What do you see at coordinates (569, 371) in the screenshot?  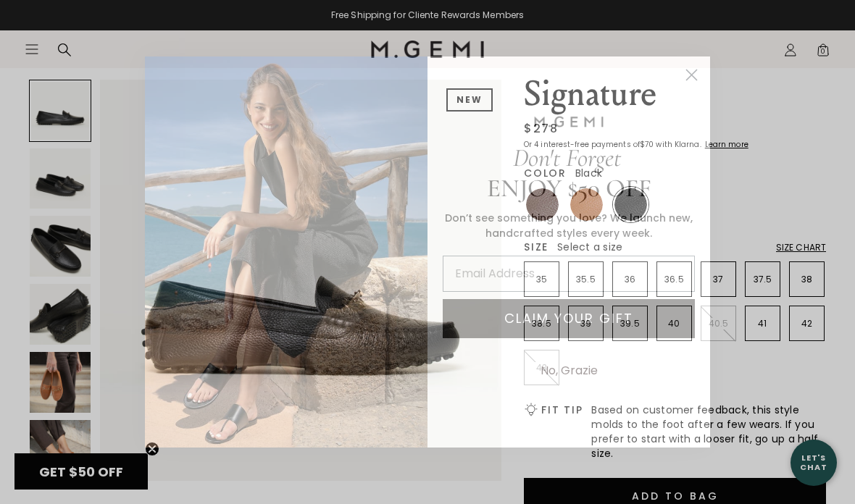 I see `button: No, Grazie` at bounding box center [569, 371].